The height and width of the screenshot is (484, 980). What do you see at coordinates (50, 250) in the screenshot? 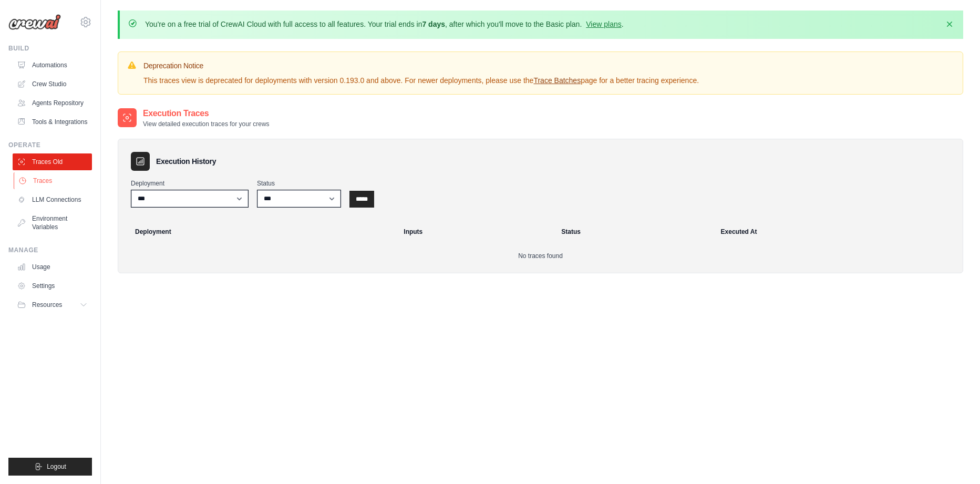
I see `div: Manage` at bounding box center [50, 250].